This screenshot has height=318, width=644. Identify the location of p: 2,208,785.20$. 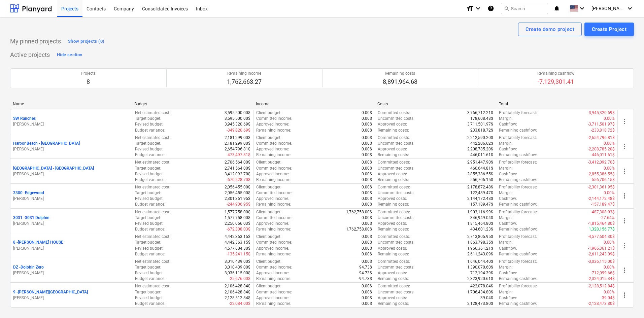
(480, 149).